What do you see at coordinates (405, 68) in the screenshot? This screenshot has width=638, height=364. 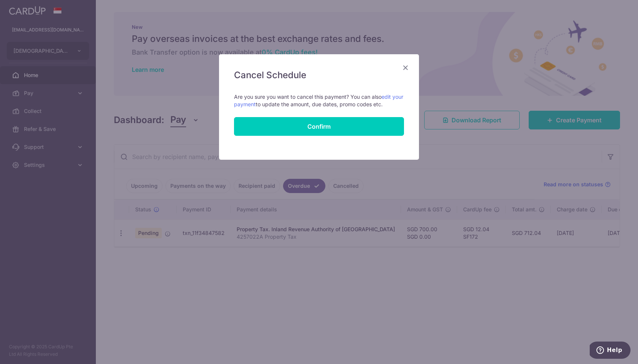 I see `button: Close` at bounding box center [405, 68].